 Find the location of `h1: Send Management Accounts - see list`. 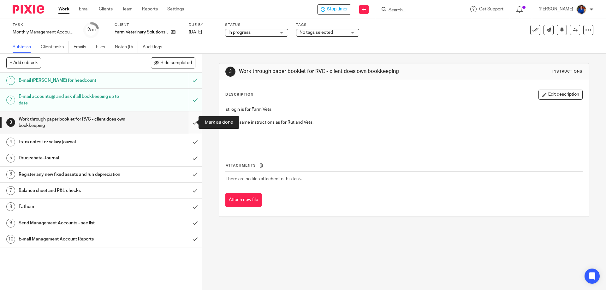

h1: Send Management Accounts - see list is located at coordinates (73, 223).